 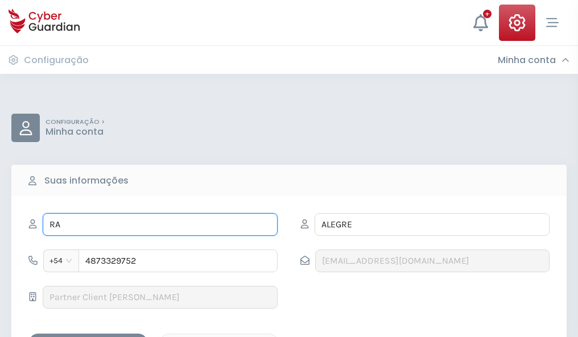 I want to click on h3: Minha conta, so click(x=527, y=60).